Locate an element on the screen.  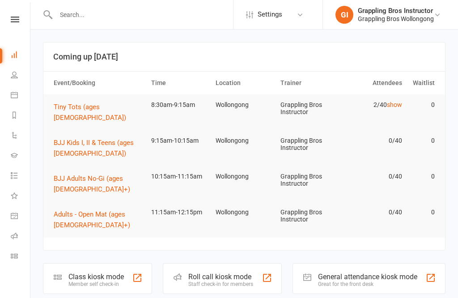
a: Class kiosk mode is located at coordinates (21, 256).